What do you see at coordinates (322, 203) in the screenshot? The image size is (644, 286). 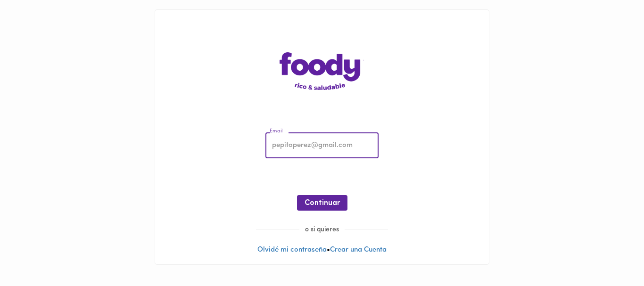 I see `span: Continuar` at bounding box center [322, 203].